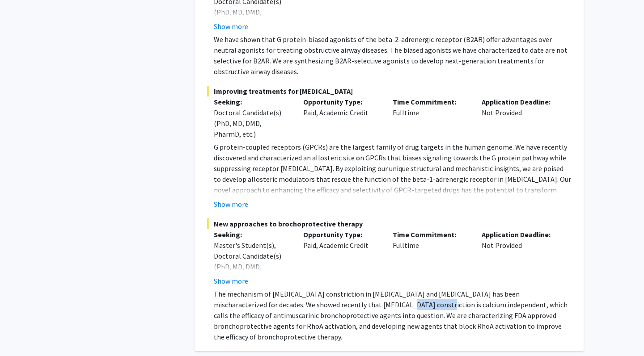 Image resolution: width=644 pixels, height=356 pixels. What do you see at coordinates (252, 123) in the screenshot?
I see `div: Doctoral Candidate(s) (PhD, MD, DMD, PharmD, etc.)` at bounding box center [252, 123].